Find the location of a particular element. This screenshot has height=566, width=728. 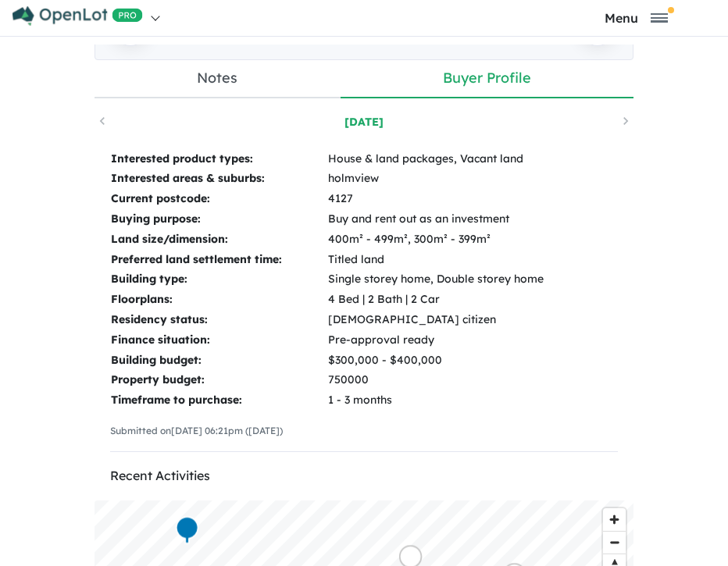

td: Building type: is located at coordinates (219, 279).